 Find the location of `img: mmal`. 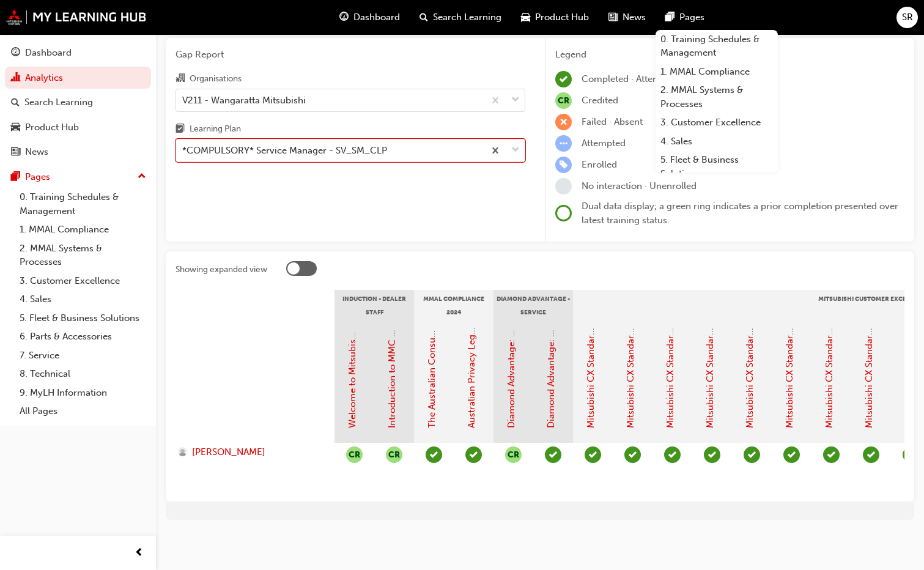

img: mmal is located at coordinates (76, 17).